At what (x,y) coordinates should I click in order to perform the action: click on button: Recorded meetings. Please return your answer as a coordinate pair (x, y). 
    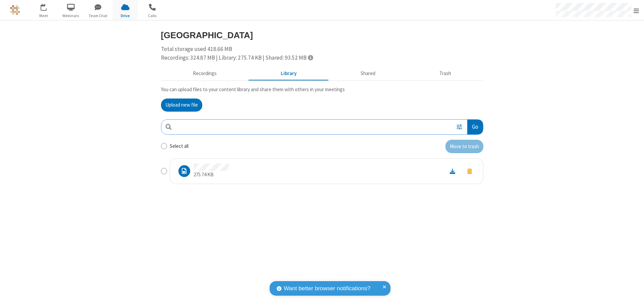
    Looking at the image, I should click on (205, 74).